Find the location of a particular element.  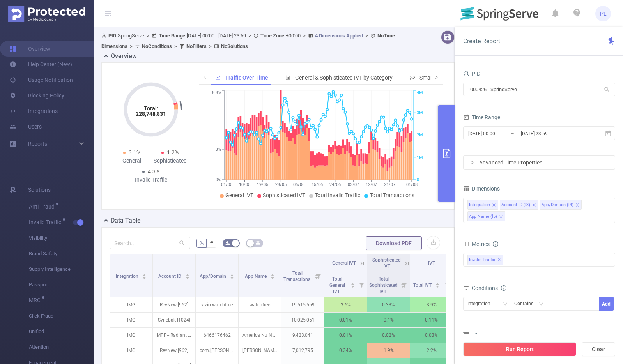

tspan: 24/06 is located at coordinates (335, 184).